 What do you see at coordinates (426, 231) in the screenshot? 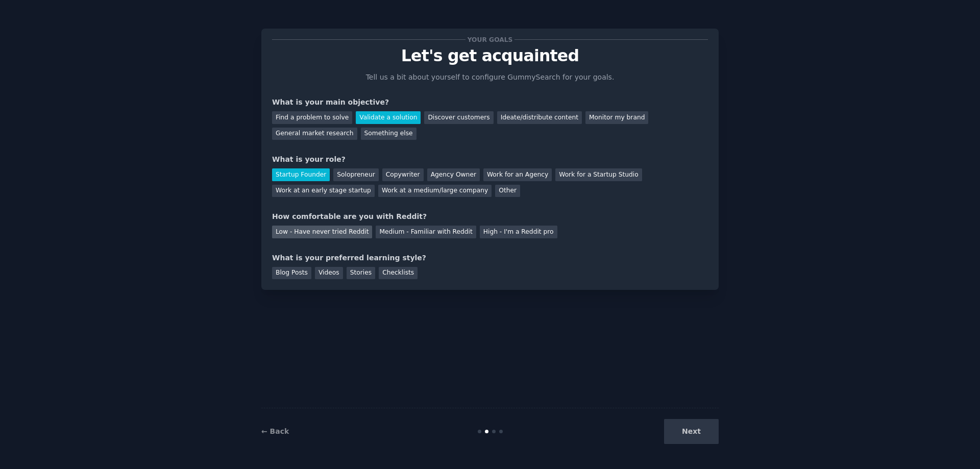
I see `div: Medium - Familiar with Reddit` at bounding box center [426, 231].